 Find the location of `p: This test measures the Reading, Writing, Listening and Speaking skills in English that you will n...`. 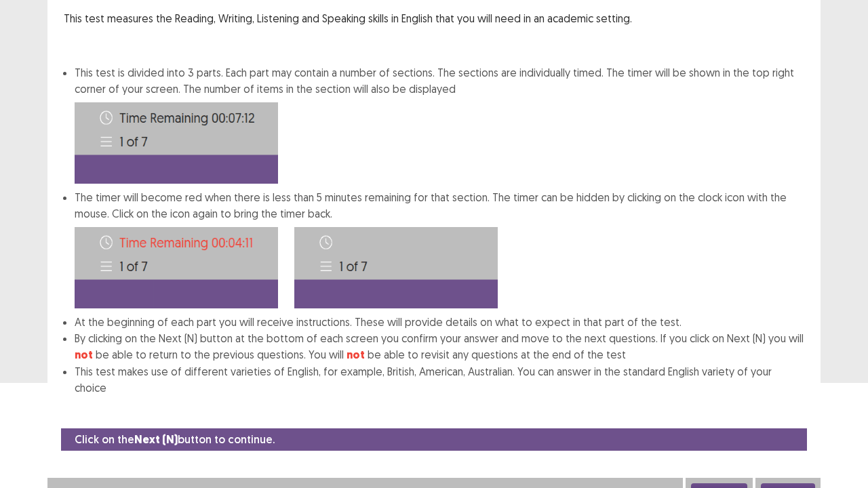

p: This test measures the Reading, Writing, Listening and Speaking skills in English that you will n... is located at coordinates (434, 19).